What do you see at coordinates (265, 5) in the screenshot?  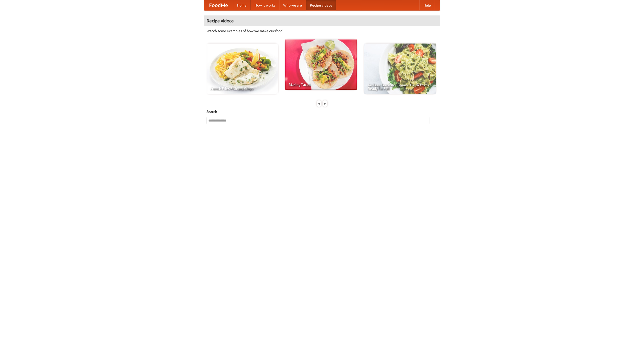 I see `a: How it works` at bounding box center [265, 5].